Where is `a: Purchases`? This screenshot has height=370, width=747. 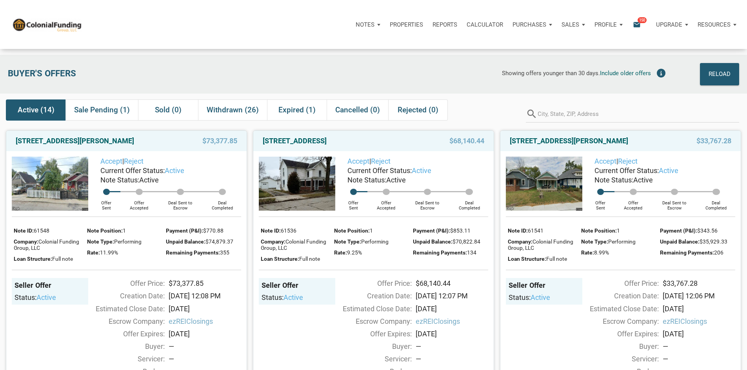 a: Purchases is located at coordinates (532, 25).